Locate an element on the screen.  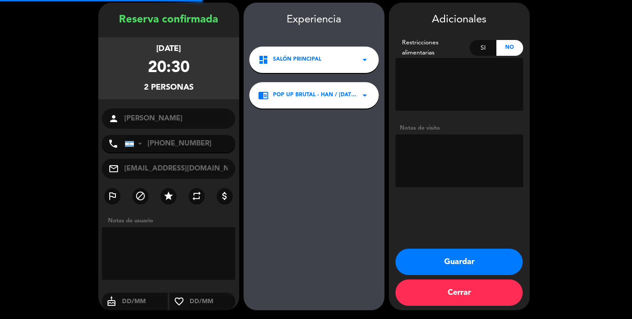
button: Guardar is located at coordinates (459, 262).